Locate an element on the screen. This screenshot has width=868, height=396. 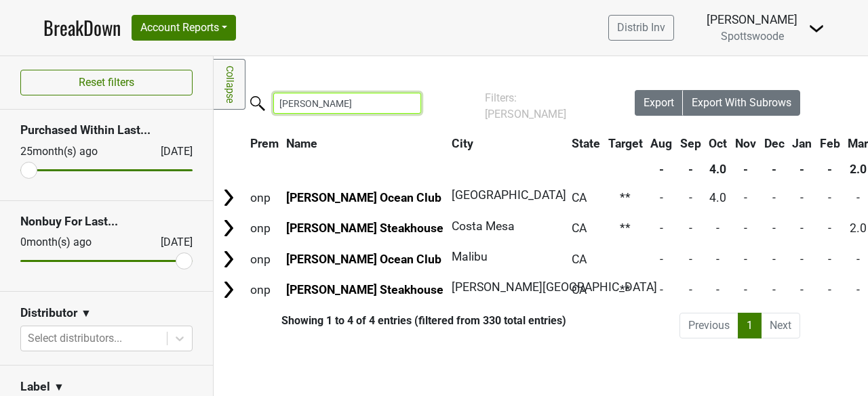
span: Export is located at coordinates (659, 102).